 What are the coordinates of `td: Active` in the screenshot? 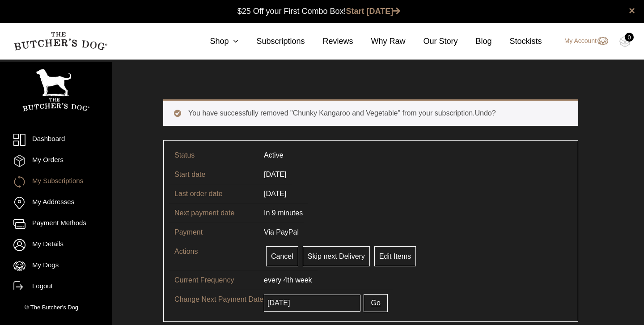 It's located at (273, 155).